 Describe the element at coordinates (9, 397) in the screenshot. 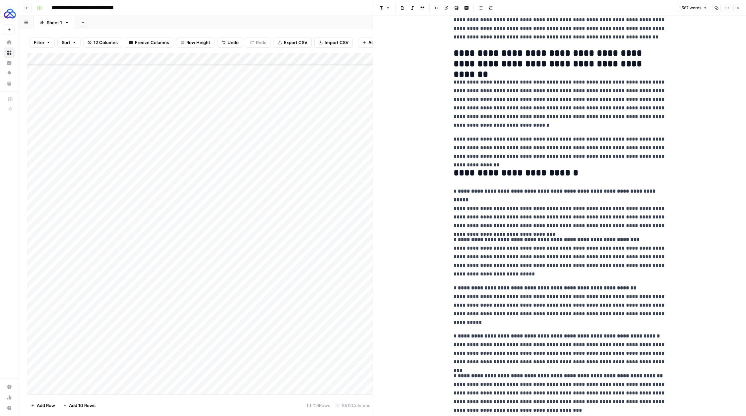

I see `a: Usage` at that location.